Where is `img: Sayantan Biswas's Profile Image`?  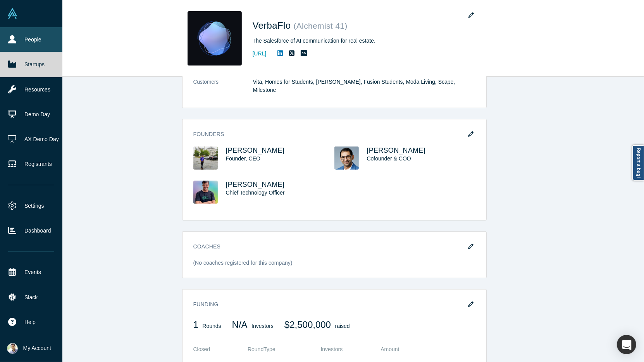 img: Sayantan Biswas's Profile Image is located at coordinates (205, 158).